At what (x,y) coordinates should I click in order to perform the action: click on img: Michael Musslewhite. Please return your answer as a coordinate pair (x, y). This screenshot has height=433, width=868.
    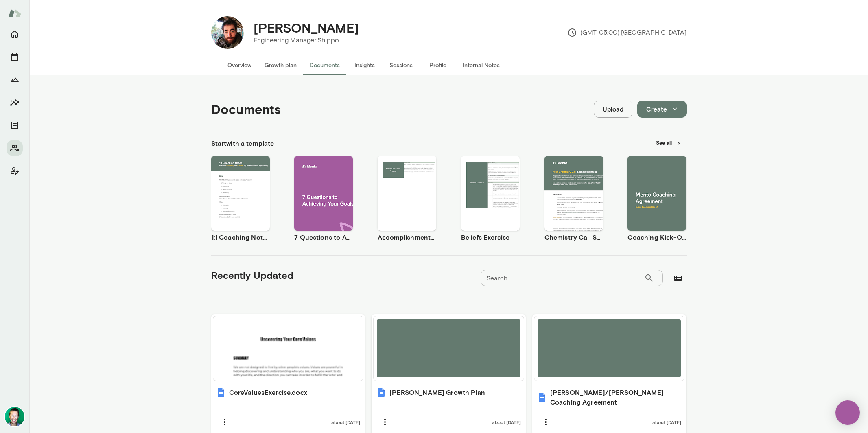
    Looking at the image, I should click on (227, 33).